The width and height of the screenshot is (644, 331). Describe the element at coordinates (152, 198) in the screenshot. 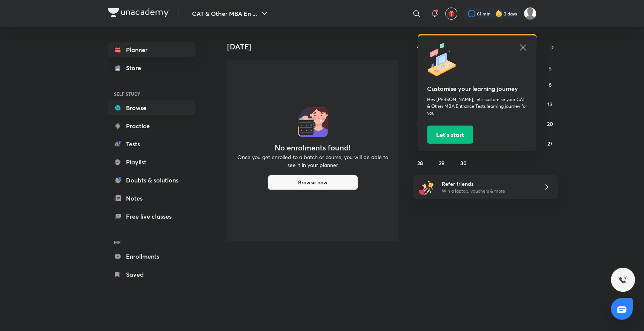

I see `a: Notes` at that location.